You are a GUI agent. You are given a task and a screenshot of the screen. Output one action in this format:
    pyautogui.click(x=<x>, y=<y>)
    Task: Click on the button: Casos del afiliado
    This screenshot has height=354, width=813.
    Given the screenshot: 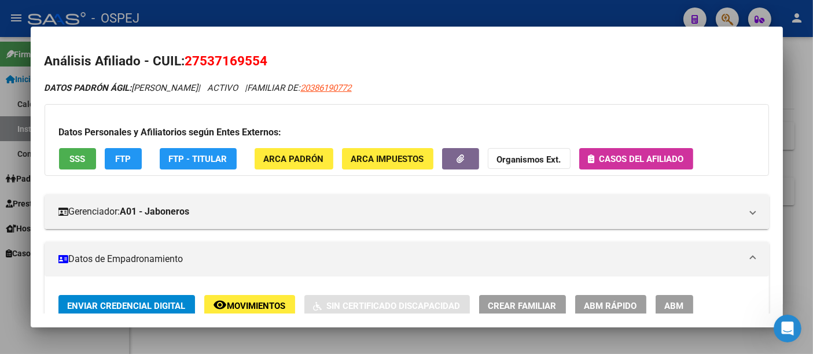 What is the action you would take?
    pyautogui.click(x=636, y=158)
    